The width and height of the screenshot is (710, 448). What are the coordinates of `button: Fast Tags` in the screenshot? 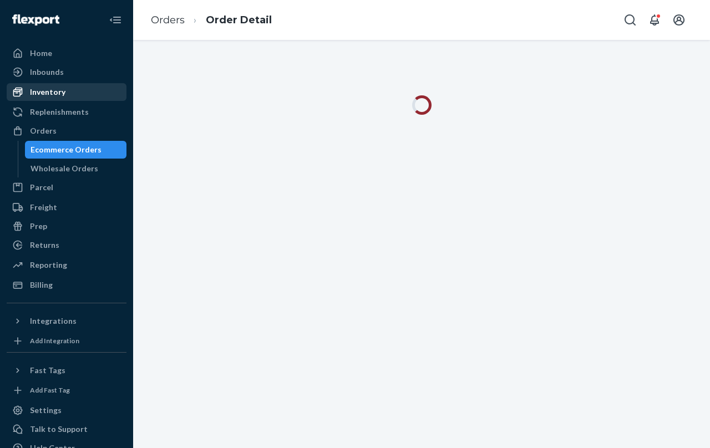 It's located at (67, 371).